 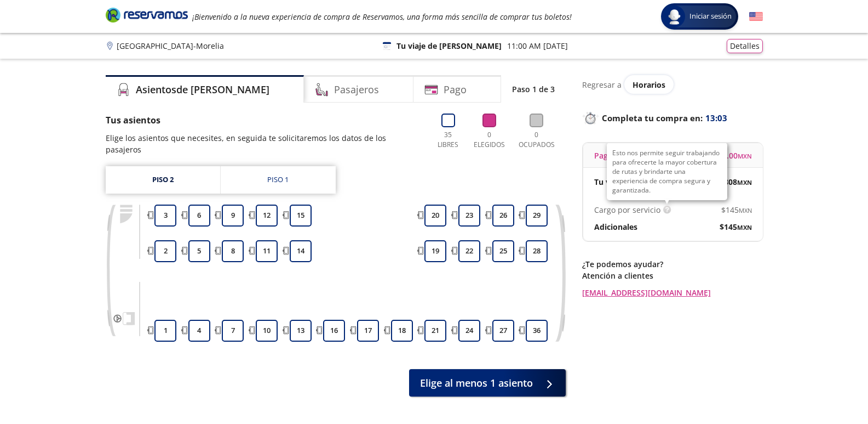 I want to click on span: $ 0.00, so click(x=735, y=156).